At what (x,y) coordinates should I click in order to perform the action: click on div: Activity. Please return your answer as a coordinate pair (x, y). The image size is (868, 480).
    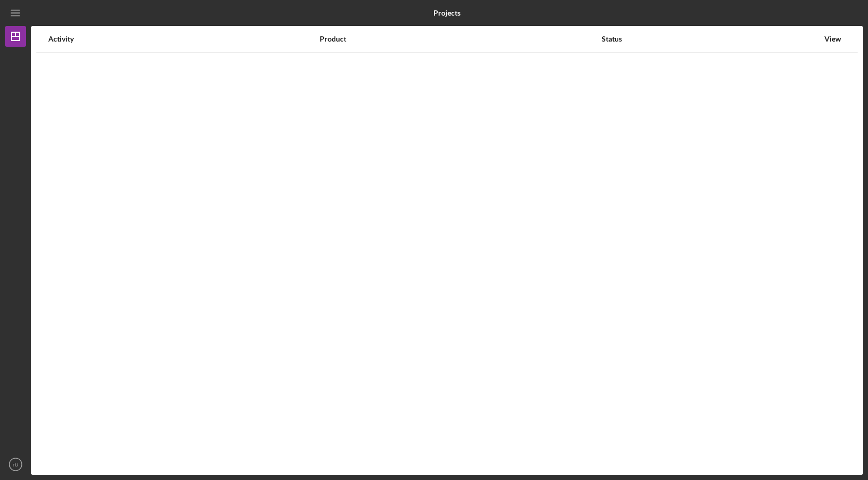
    Looking at the image, I should click on (183, 39).